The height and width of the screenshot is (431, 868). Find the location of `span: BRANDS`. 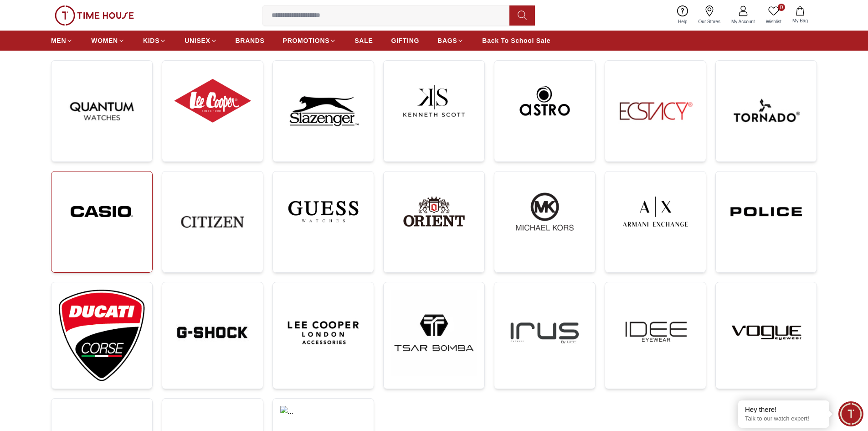

span: BRANDS is located at coordinates (250, 40).